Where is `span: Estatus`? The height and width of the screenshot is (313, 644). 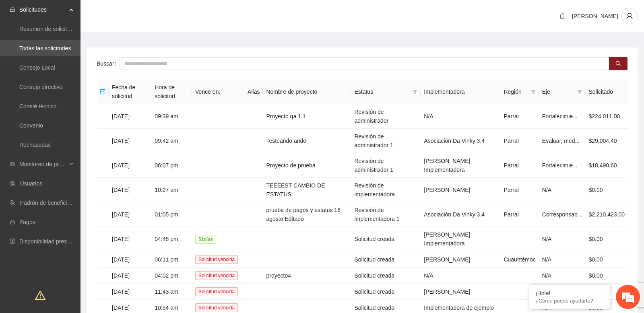
span: Estatus is located at coordinates (382, 92).